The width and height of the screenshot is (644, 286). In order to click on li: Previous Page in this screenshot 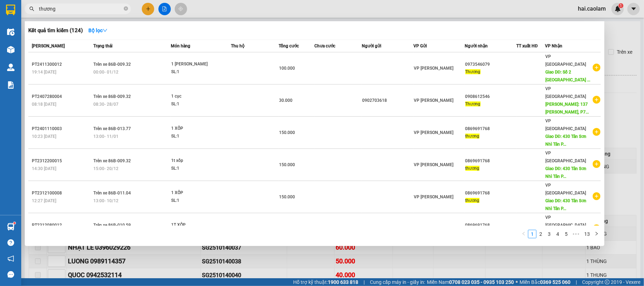, I will do `click(524, 234)`.